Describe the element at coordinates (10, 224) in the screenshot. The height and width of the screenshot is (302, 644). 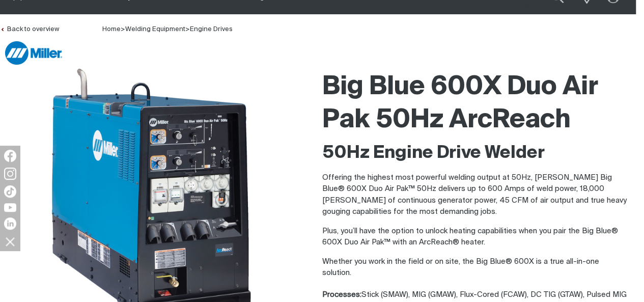
I see `img: LinkedIn` at that location.